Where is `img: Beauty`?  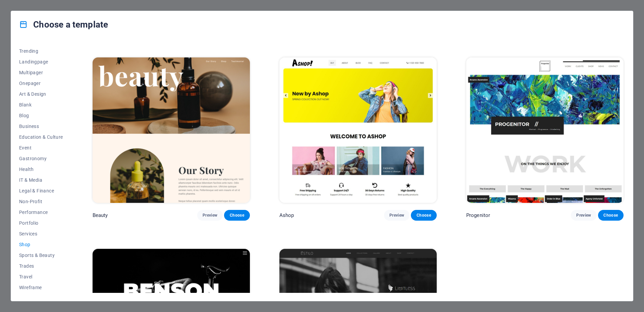
img: Beauty is located at coordinates (171, 130).